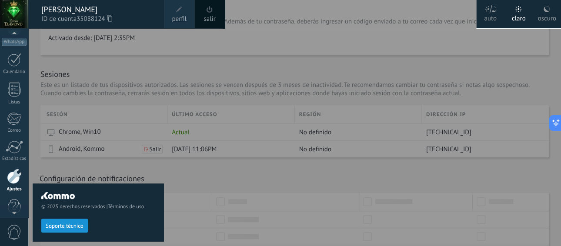  I want to click on span: © 2025 derechos reservados |, so click(98, 207).